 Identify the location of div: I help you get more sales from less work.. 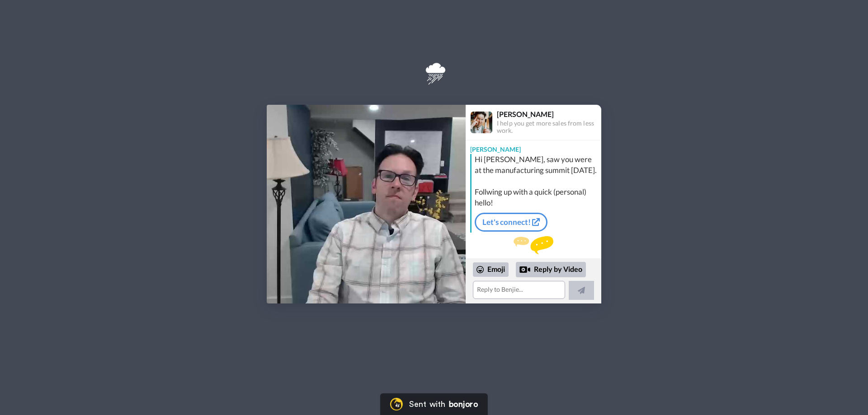
(549, 127).